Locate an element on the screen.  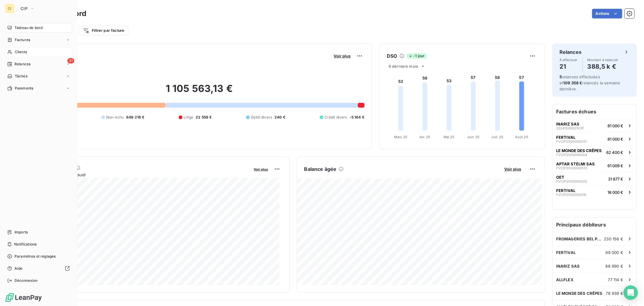
span: 109 358 € is located at coordinates (573, 83).